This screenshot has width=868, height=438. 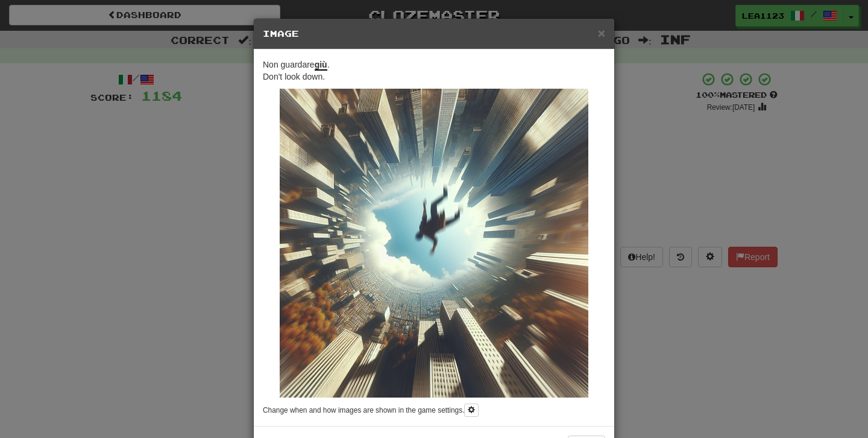 What do you see at coordinates (296, 65) in the screenshot?
I see `span: Non guardare .` at bounding box center [296, 65].